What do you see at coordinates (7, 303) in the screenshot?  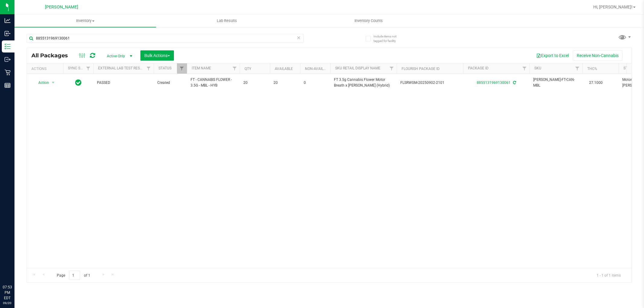 I see `p: 09/20` at bounding box center [7, 303].